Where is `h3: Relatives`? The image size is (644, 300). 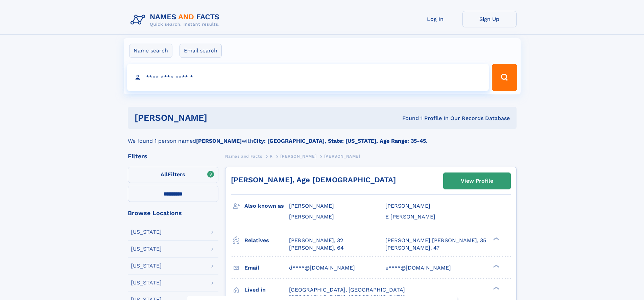 h3: Relatives is located at coordinates (267, 241).